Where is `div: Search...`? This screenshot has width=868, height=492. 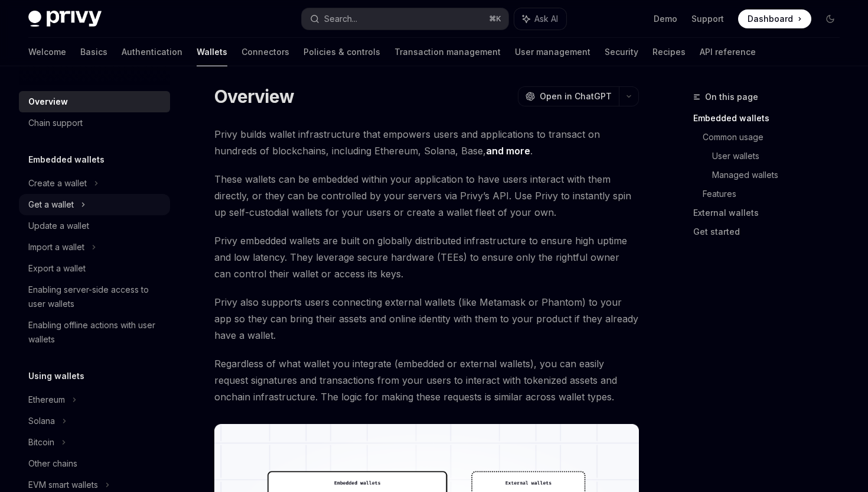 div: Search... is located at coordinates (341, 18).